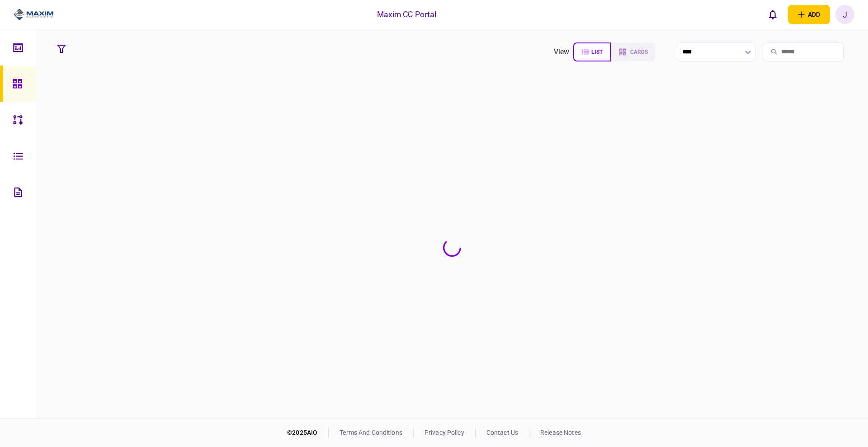 This screenshot has height=447, width=868. Describe the element at coordinates (809, 14) in the screenshot. I see `button: open adding identity options` at that location.